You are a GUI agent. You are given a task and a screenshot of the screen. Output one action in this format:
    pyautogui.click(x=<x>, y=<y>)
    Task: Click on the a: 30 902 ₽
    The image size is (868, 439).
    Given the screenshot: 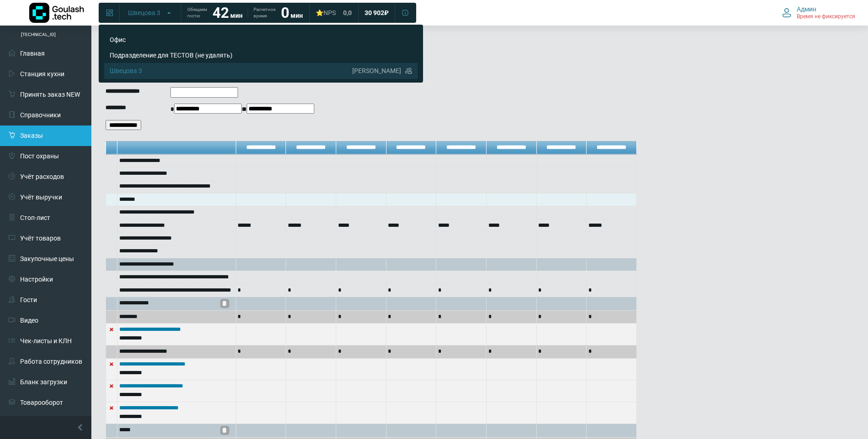 What is the action you would take?
    pyautogui.click(x=376, y=13)
    